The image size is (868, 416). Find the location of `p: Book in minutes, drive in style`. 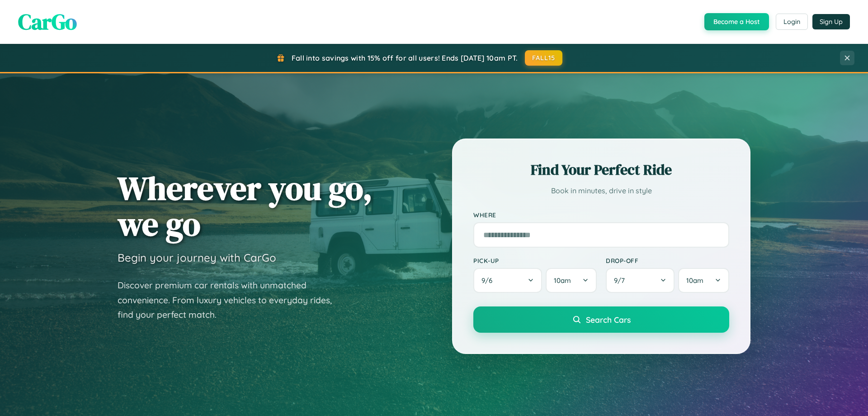

p: Book in minutes, drive in style is located at coordinates (602, 191).